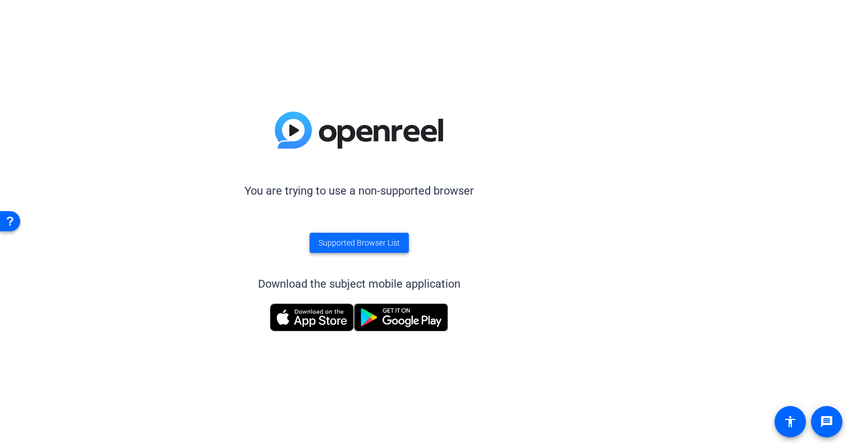 The height and width of the screenshot is (443, 848). What do you see at coordinates (790, 422) in the screenshot?
I see `mat-icon: accessibility` at bounding box center [790, 422].